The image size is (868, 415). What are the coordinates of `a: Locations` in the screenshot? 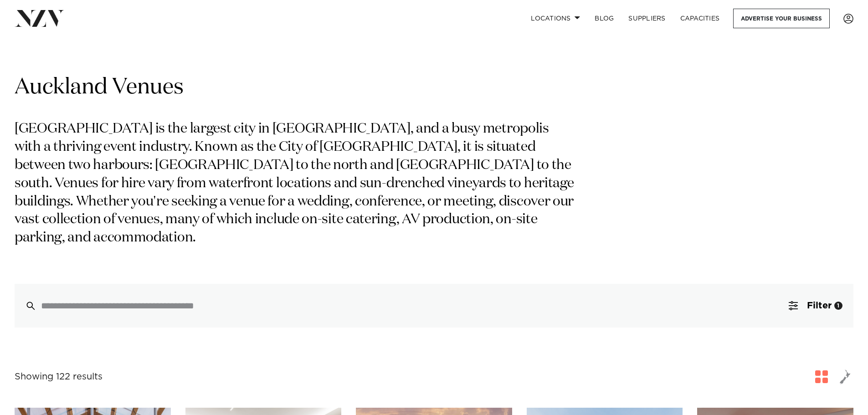 It's located at (556, 18).